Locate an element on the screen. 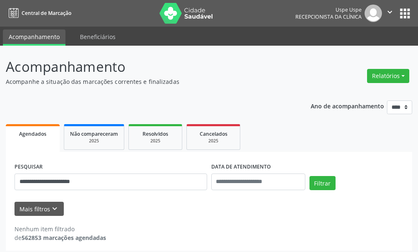 This screenshot has height=252, width=418. button: Filtrar is located at coordinates (323, 183).